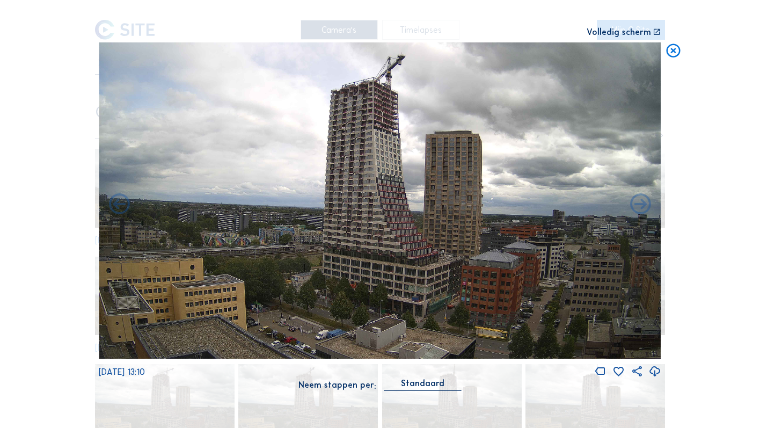 This screenshot has height=428, width=760. What do you see at coordinates (619, 32) in the screenshot?
I see `div: Volledig scherm` at bounding box center [619, 32].